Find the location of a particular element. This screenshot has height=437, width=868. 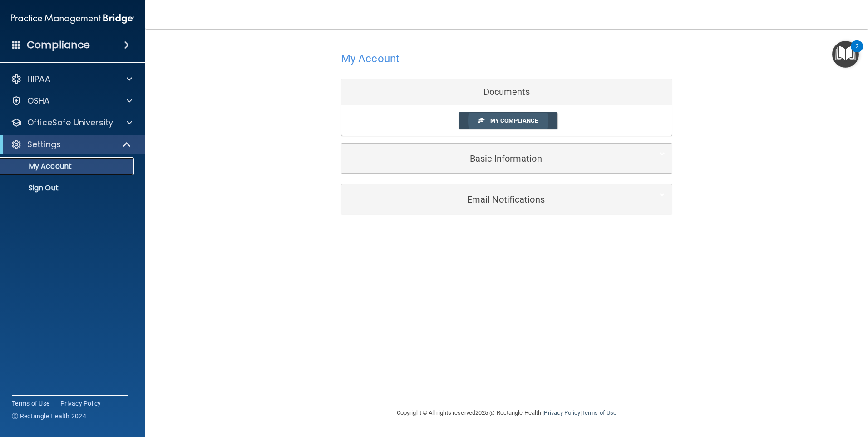

p: Sign Out is located at coordinates (67, 188).